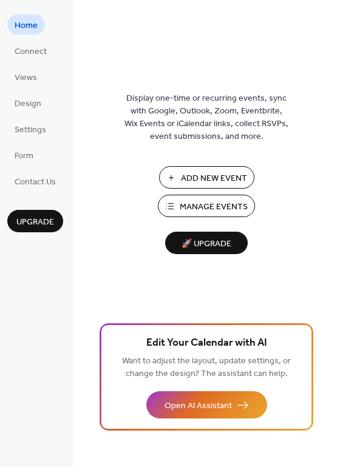 The image size is (340, 467). I want to click on span: Want to adjust the layout, update settings, or change the design? The assistant can help., so click(206, 368).